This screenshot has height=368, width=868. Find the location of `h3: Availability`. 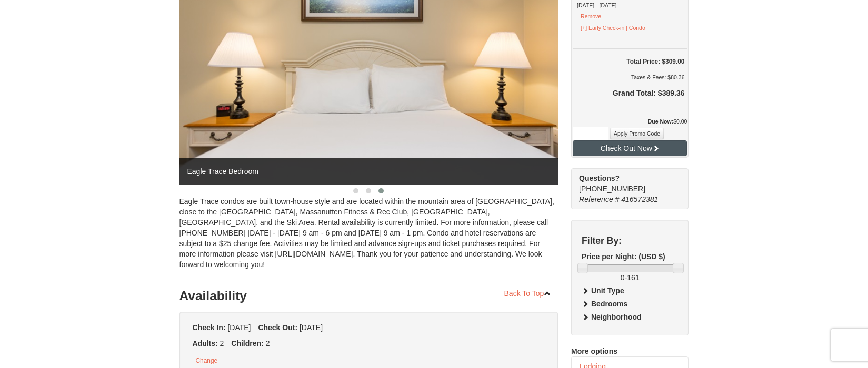

h3: Availability is located at coordinates (369, 296).